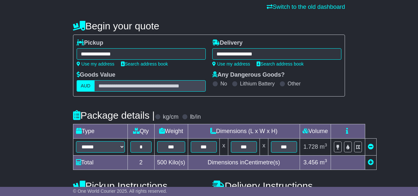 Image resolution: width=418 pixels, height=196 pixels. Describe the element at coordinates (310, 147) in the screenshot. I see `span: 1.728` at that location.